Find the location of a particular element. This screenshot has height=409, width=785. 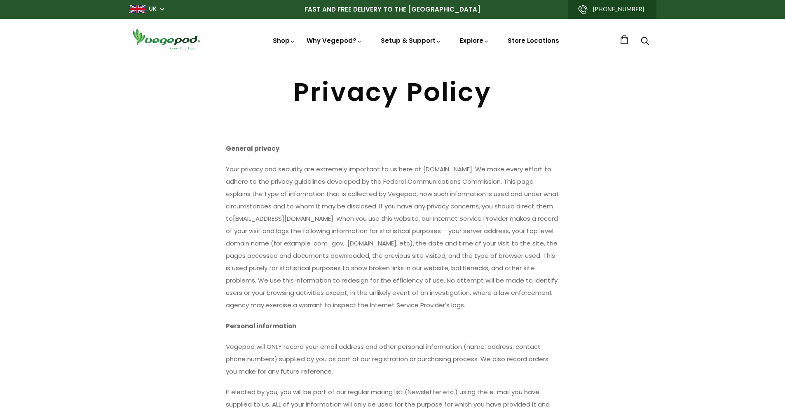

a: Why Vegepod? is located at coordinates (335, 40).